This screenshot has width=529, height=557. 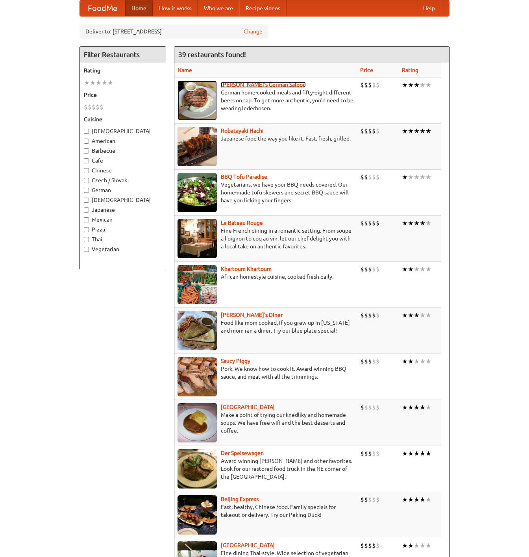 I want to click on a: Who we are, so click(x=219, y=8).